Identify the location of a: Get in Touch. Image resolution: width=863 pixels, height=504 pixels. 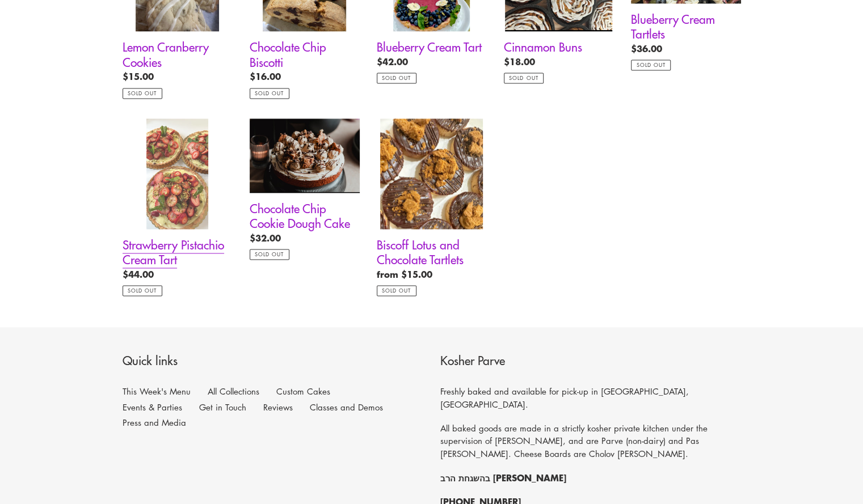
(223, 407).